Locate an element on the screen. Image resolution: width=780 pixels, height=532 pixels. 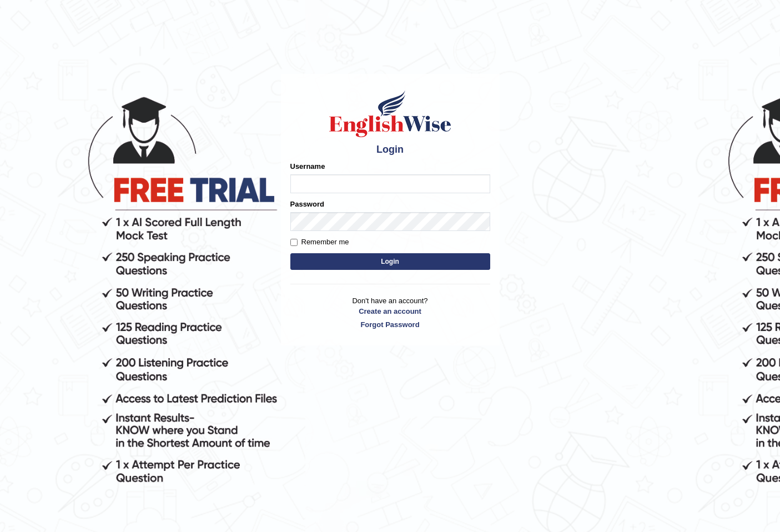
input: Remember me is located at coordinates (294, 242).